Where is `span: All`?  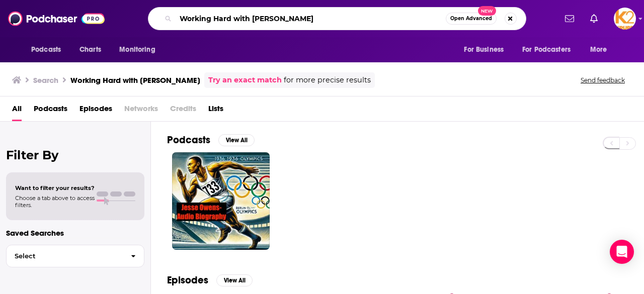
span: All is located at coordinates (16, 111).